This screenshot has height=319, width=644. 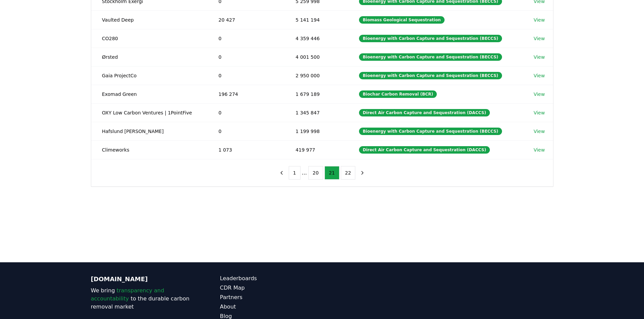 I want to click on a: CDR Map, so click(x=271, y=288).